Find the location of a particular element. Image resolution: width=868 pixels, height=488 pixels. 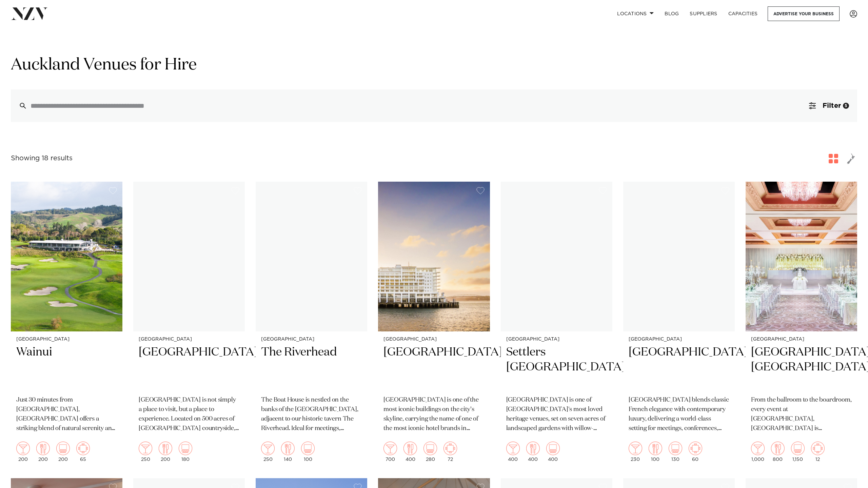

h2: Wainui is located at coordinates (66, 368).